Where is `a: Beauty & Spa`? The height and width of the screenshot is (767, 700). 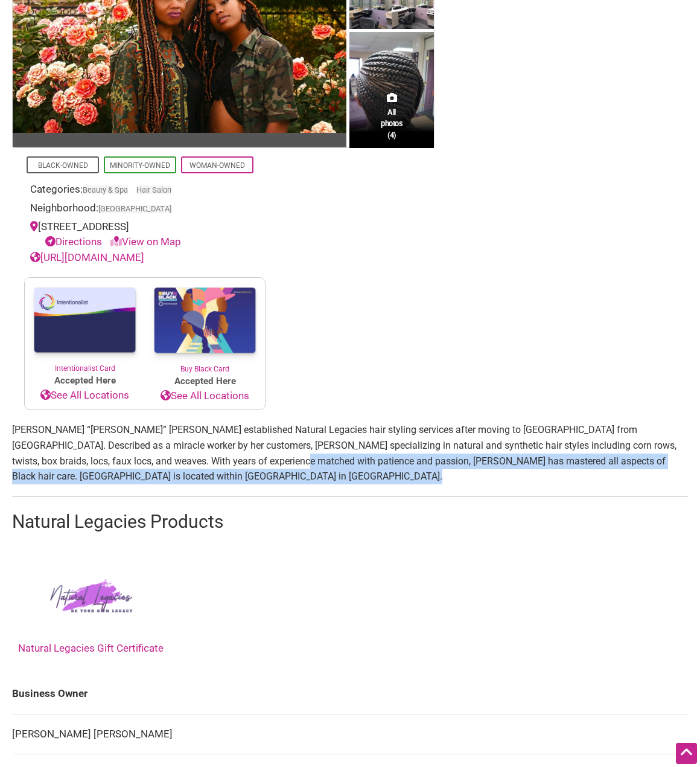
a: Beauty & Spa is located at coordinates (105, 189).